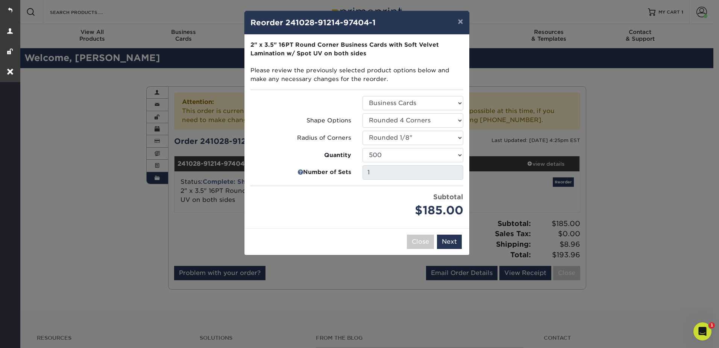 Image resolution: width=719 pixels, height=348 pixels. What do you see at coordinates (421, 241) in the screenshot?
I see `button: Close` at bounding box center [421, 241].